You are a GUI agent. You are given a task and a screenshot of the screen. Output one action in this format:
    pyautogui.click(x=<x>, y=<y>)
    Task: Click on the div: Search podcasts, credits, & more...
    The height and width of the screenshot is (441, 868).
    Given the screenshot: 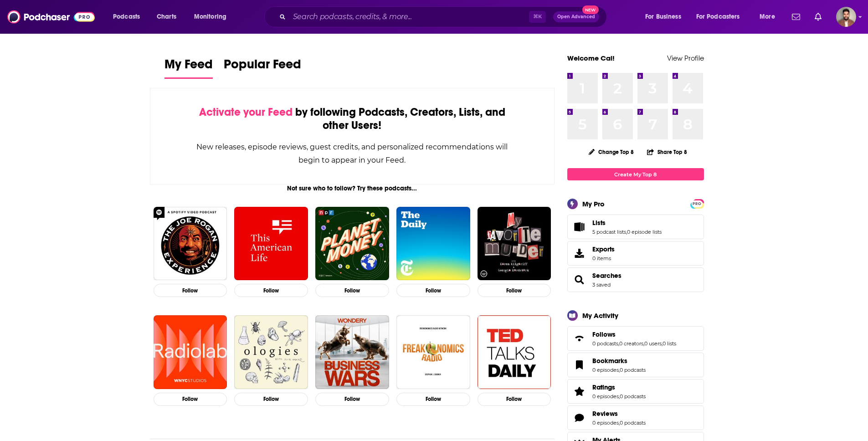 What is the action you would take?
    pyautogui.click(x=444, y=17)
    